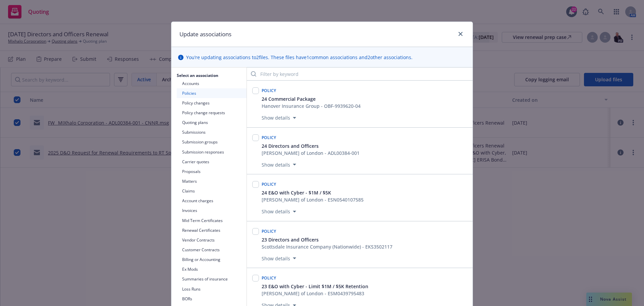  Describe the element at coordinates (212, 112) in the screenshot. I see `button: Policy change requests` at that location.